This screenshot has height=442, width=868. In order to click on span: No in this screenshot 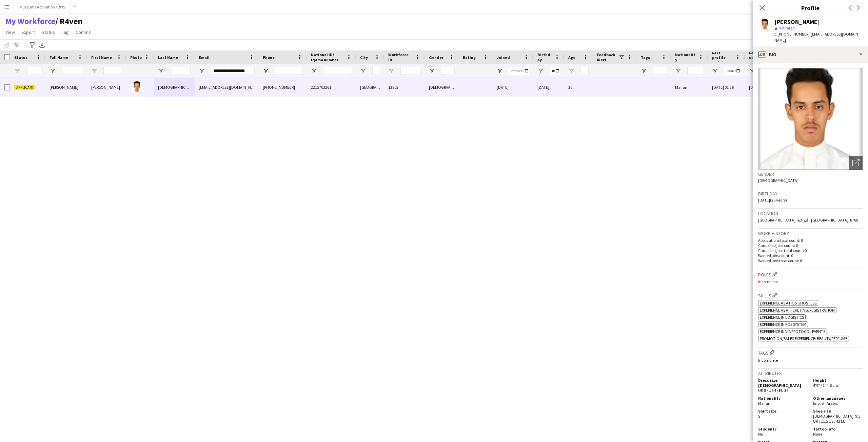, I will do `click(760, 434)`.